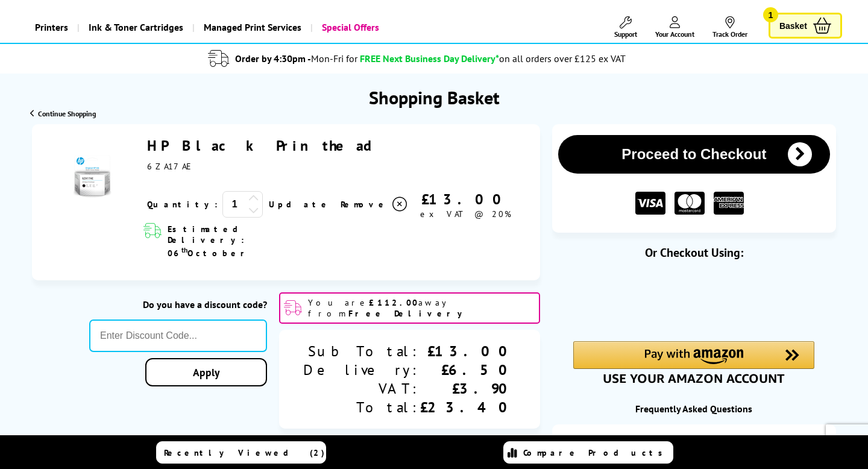 Image resolution: width=868 pixels, height=469 pixels. Describe the element at coordinates (184, 250) in the screenshot. I see `sup: th` at that location.